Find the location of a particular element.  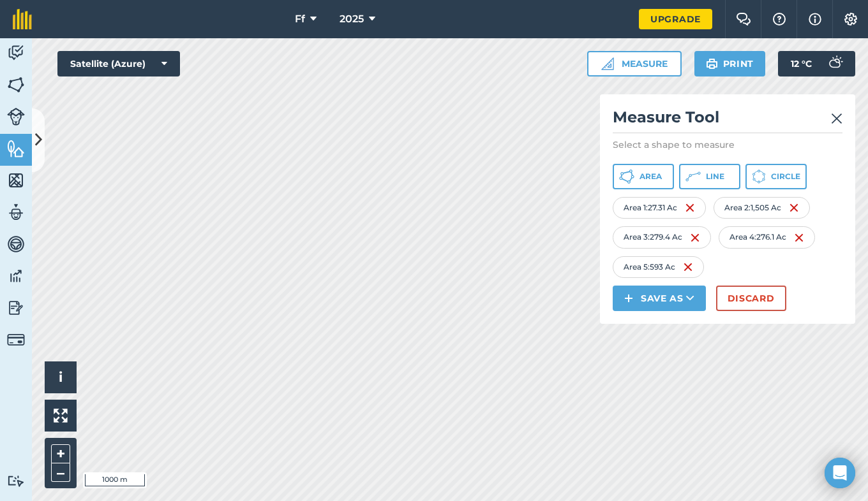

img: Ruler icon is located at coordinates (607, 64).